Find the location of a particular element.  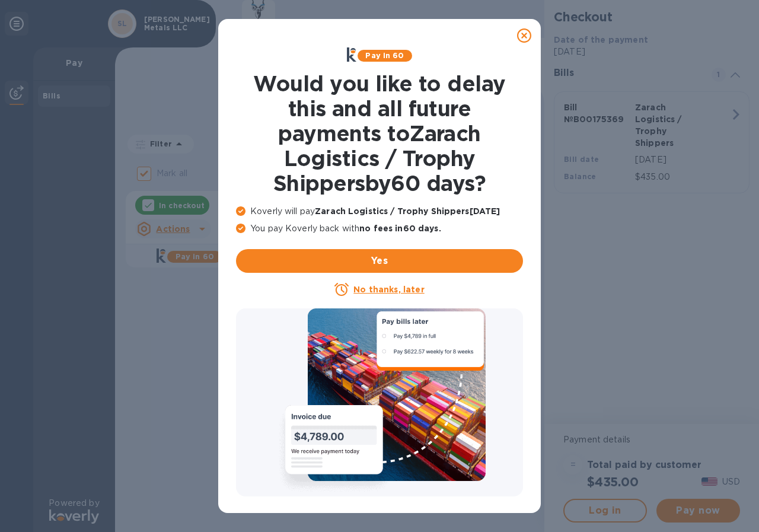

h1: Would you like to delay this and all future payments to Zarach Logistics / Trophy Shippers by 60 ... is located at coordinates (380, 133).